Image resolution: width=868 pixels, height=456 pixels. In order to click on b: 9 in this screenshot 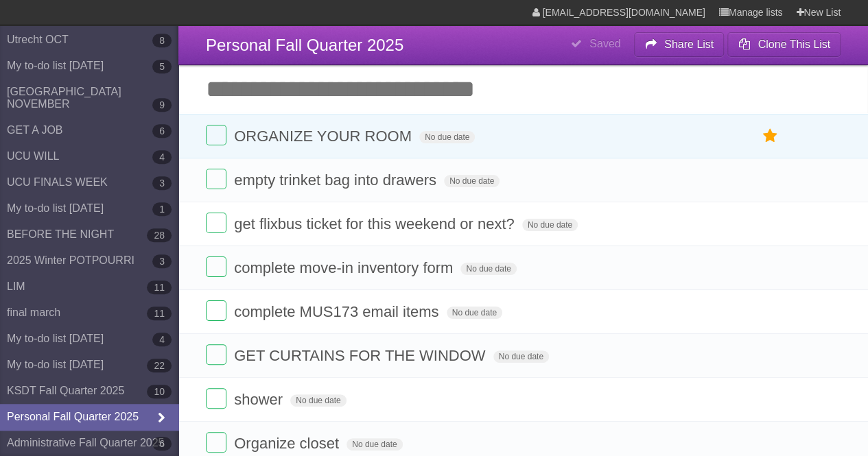, I will do `click(162, 105)`.